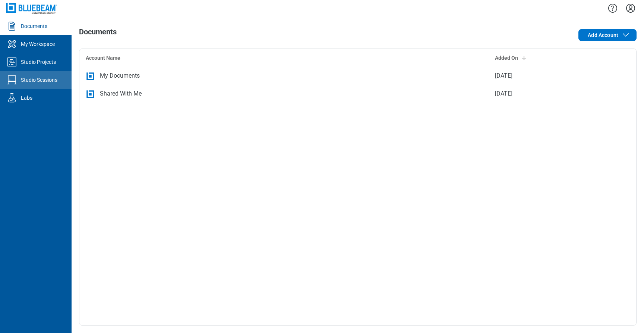  Describe the element at coordinates (98, 33) in the screenshot. I see `h1: Documents` at that location.